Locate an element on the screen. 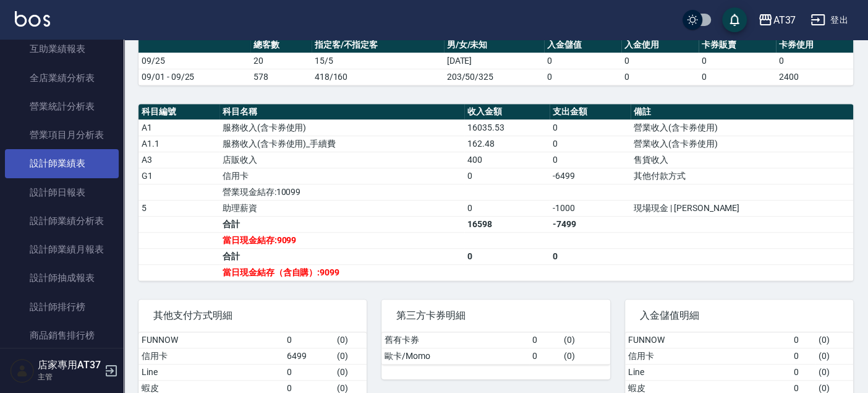  span: 入金儲值明細 is located at coordinates (739, 316).